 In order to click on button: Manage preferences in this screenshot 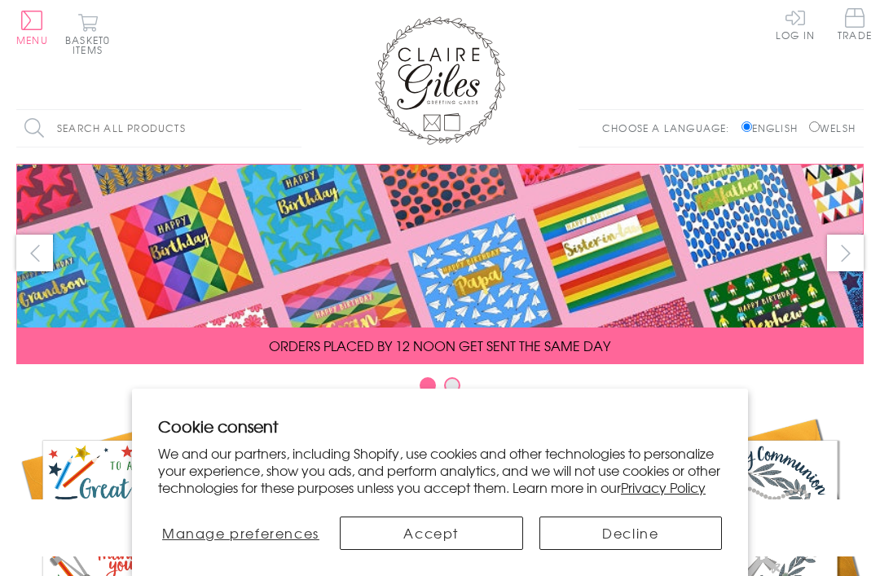, I will do `click(240, 533)`.